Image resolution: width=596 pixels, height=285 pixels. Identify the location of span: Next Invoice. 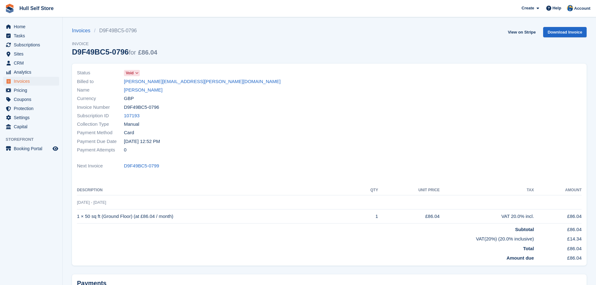
(100, 166).